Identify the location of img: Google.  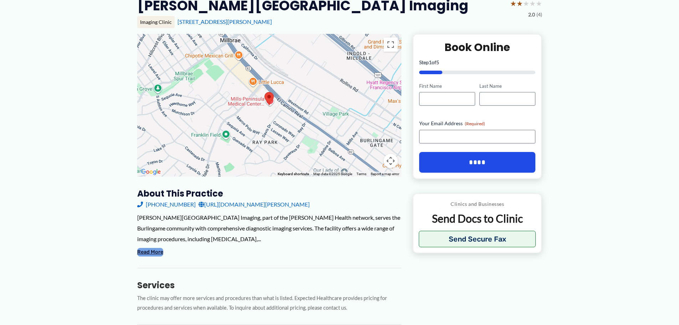
(151, 172).